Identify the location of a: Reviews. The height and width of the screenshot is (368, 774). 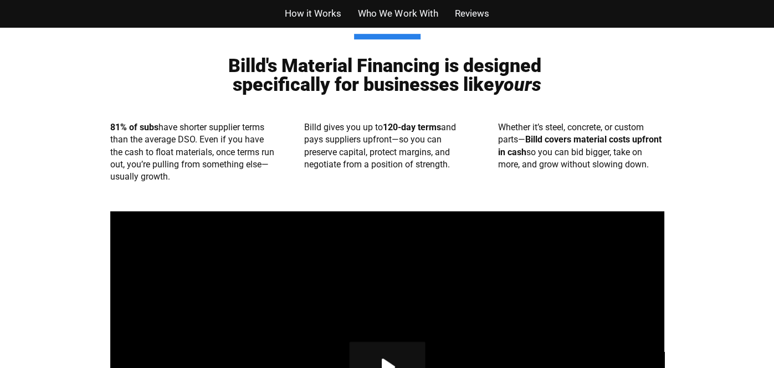
(472, 13).